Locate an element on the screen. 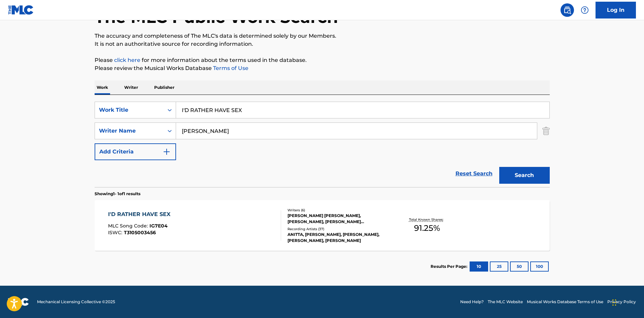 The height and width of the screenshot is (318, 644). button: Add Criteria is located at coordinates (135, 152).